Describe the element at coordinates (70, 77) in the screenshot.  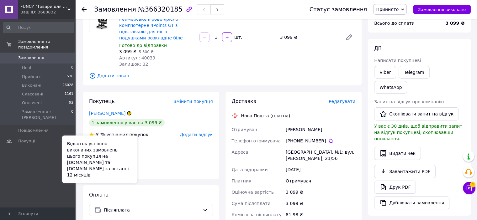
I see `span: 536` at that location.